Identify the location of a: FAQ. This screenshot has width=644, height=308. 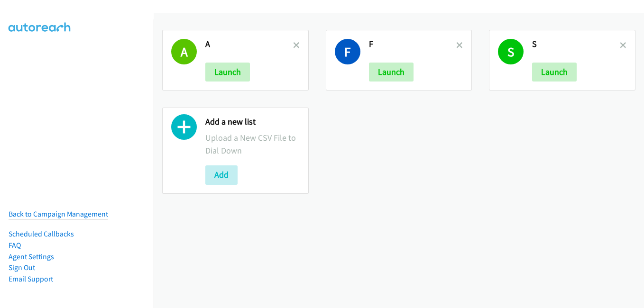
(15, 245).